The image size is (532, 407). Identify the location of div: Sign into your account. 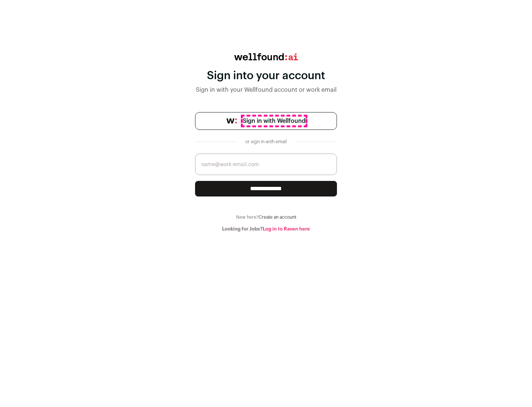
(266, 76).